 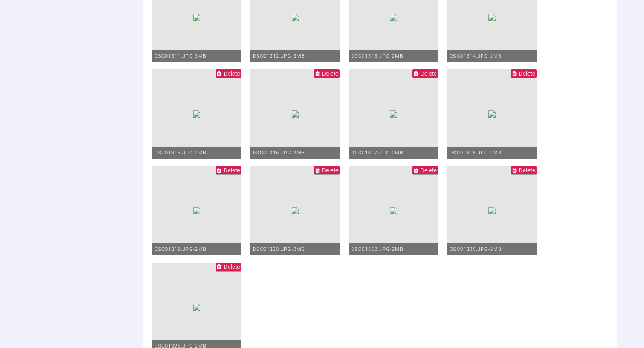 What do you see at coordinates (295, 211) in the screenshot?
I see `img: 918a163b-6639-46dd-b308-d0889fe3e825` at bounding box center [295, 211].